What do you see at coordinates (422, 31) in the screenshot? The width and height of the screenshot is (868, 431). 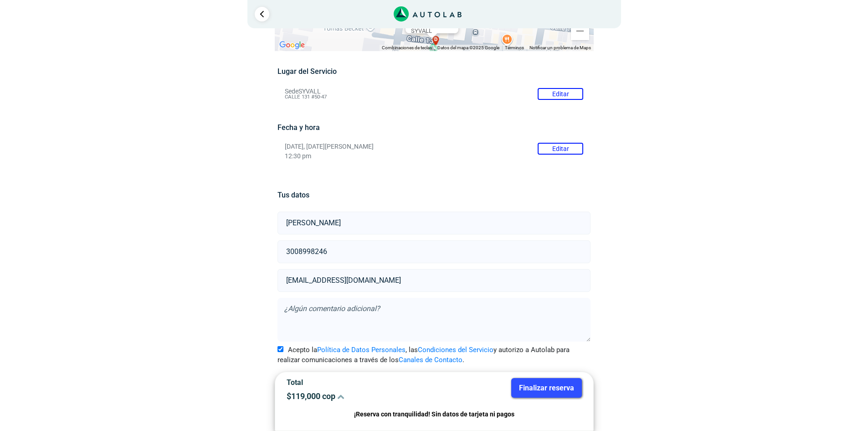 I see `b: SYVALL` at bounding box center [422, 31].